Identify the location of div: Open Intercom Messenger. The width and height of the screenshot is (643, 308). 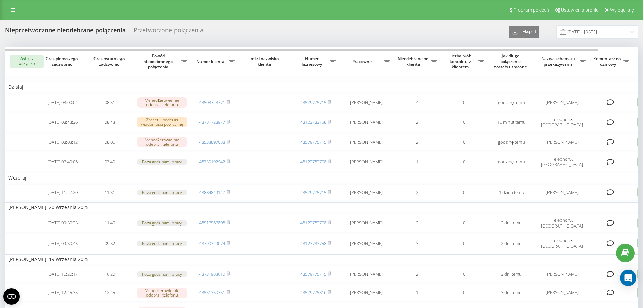
(628, 278).